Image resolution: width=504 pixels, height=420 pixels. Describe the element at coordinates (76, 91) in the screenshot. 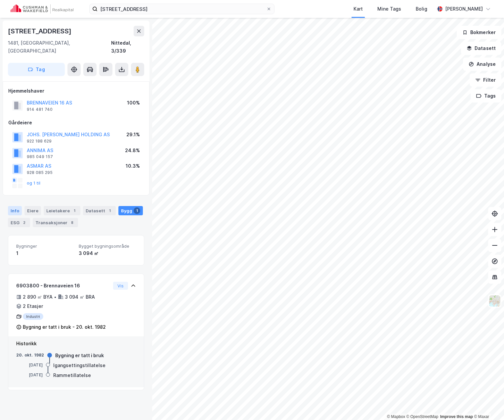

I see `div: Hjemmelshaver` at that location.